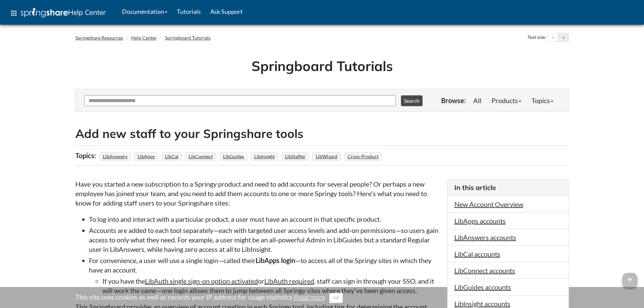 The height and width of the screenshot is (308, 644). I want to click on a: LibGuides, so click(234, 156).